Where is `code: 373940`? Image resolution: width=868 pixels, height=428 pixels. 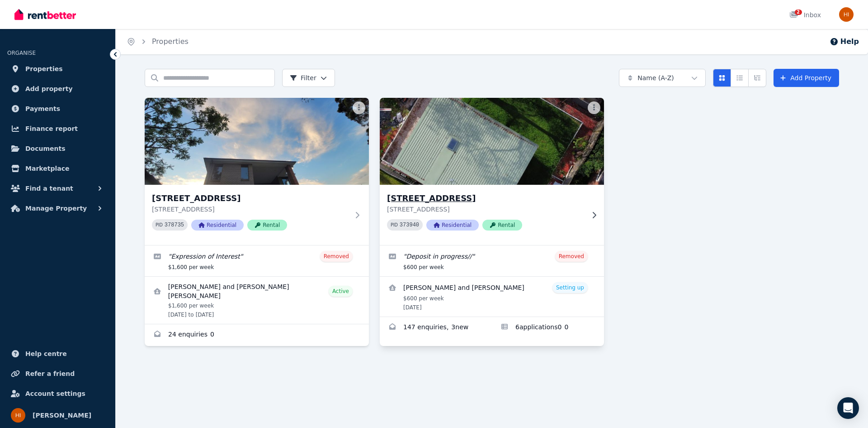 code: 373940 is located at coordinates (409, 225).